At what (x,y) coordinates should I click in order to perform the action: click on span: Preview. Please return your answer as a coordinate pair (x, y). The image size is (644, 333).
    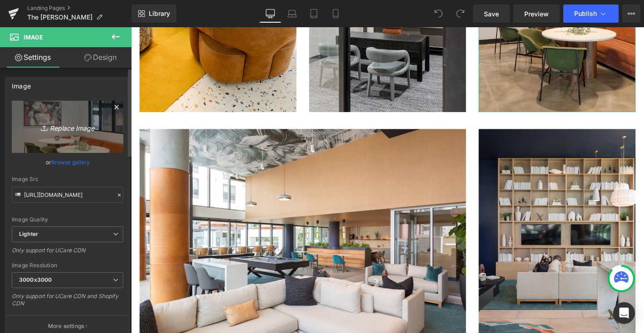
    Looking at the image, I should click on (537, 13).